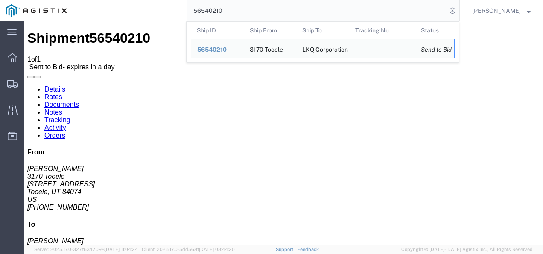 This screenshot has height=254, width=543. What do you see at coordinates (497, 11) in the screenshot?
I see `span: Nathan Seeley` at bounding box center [497, 11].